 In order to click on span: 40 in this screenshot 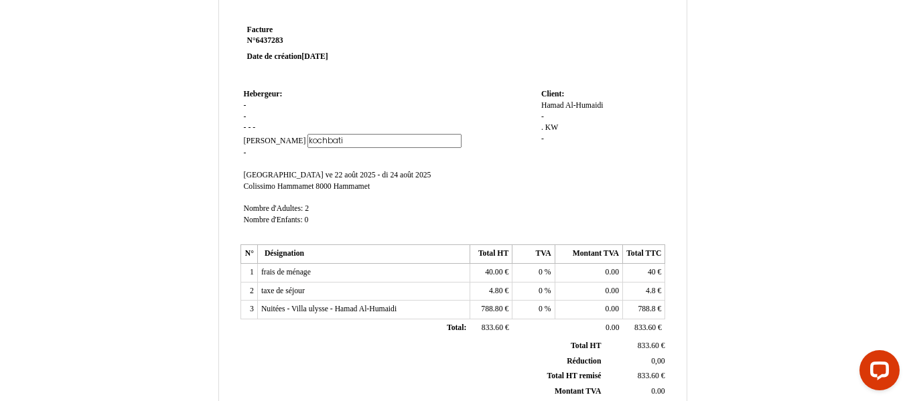, I will do `click(652, 272)`.